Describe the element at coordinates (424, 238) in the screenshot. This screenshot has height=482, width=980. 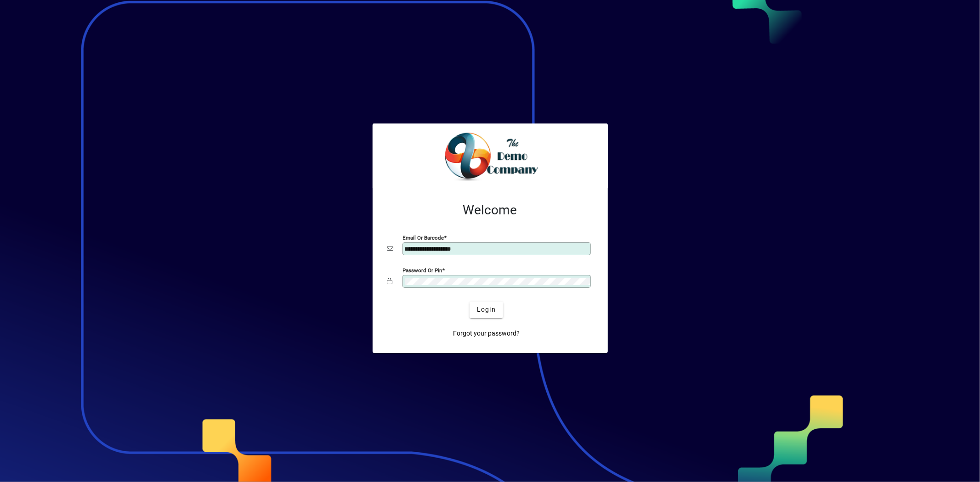
I see `mat-label: Email or Barcode` at that location.